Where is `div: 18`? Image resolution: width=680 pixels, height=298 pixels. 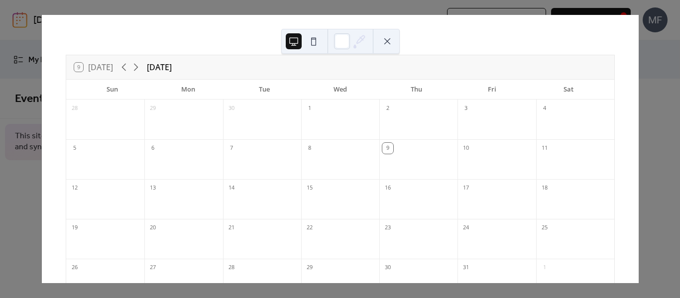
div: 18 is located at coordinates (544, 188).